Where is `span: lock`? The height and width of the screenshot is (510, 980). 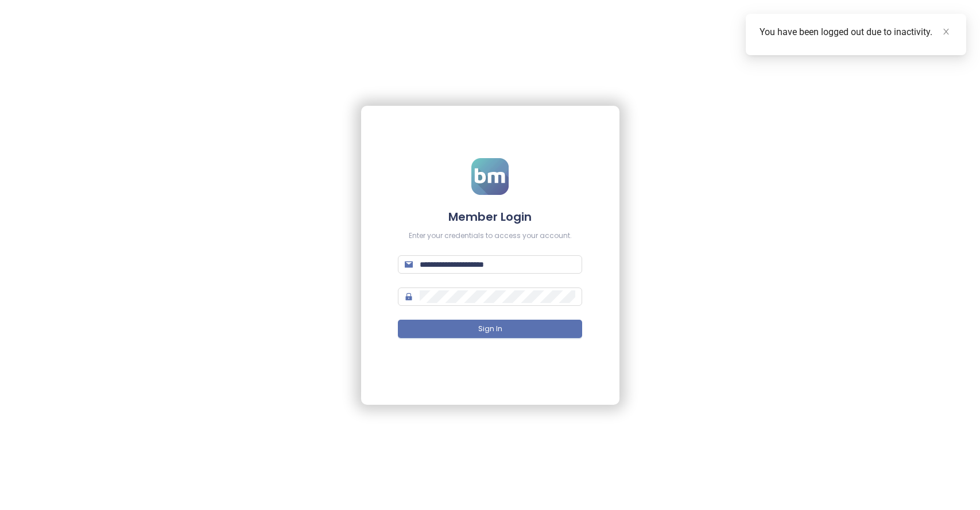 span: lock is located at coordinates (409, 296).